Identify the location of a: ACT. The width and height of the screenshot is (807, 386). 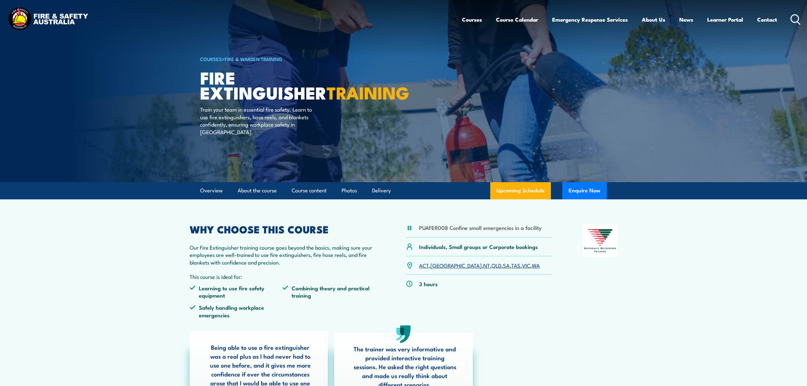
(424, 265).